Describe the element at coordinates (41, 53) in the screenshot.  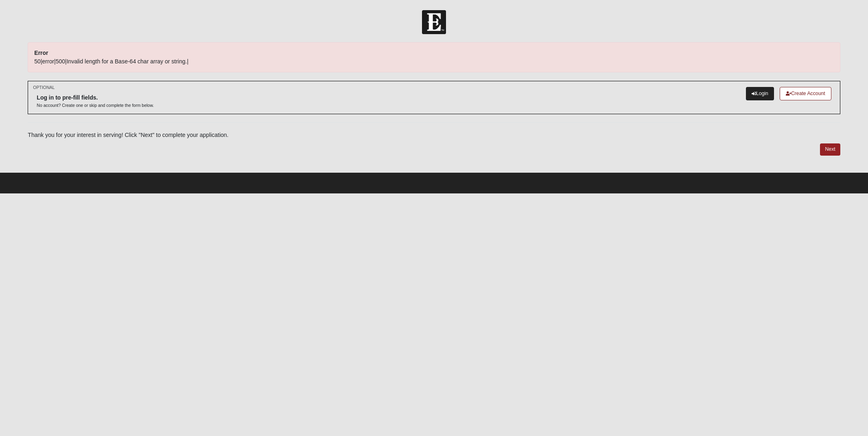
I see `strong: Error` at that location.